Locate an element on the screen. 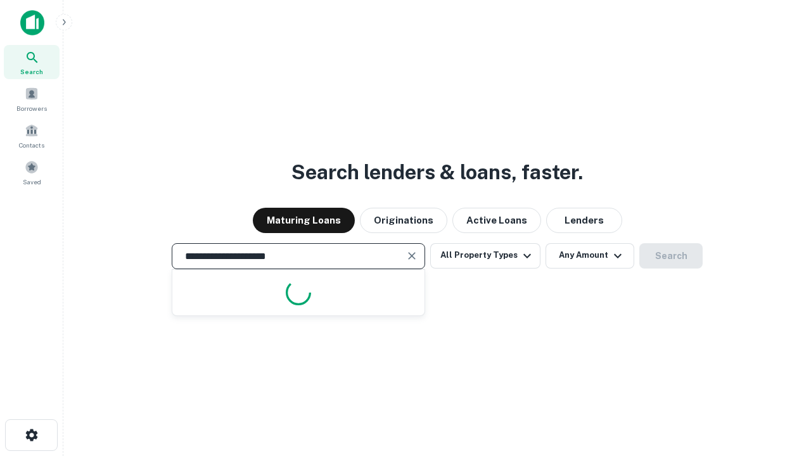 Image resolution: width=811 pixels, height=456 pixels. div: Chat Widget is located at coordinates (779, 385).